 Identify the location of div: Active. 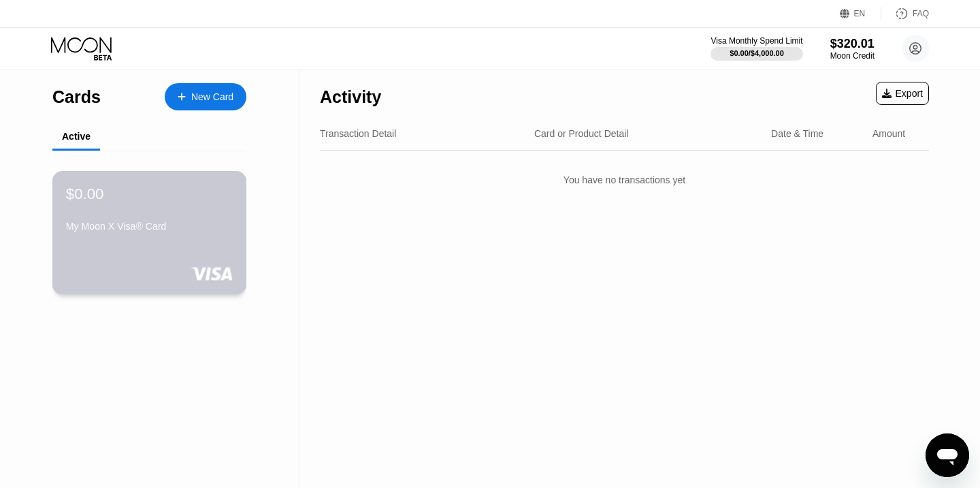
(76, 136).